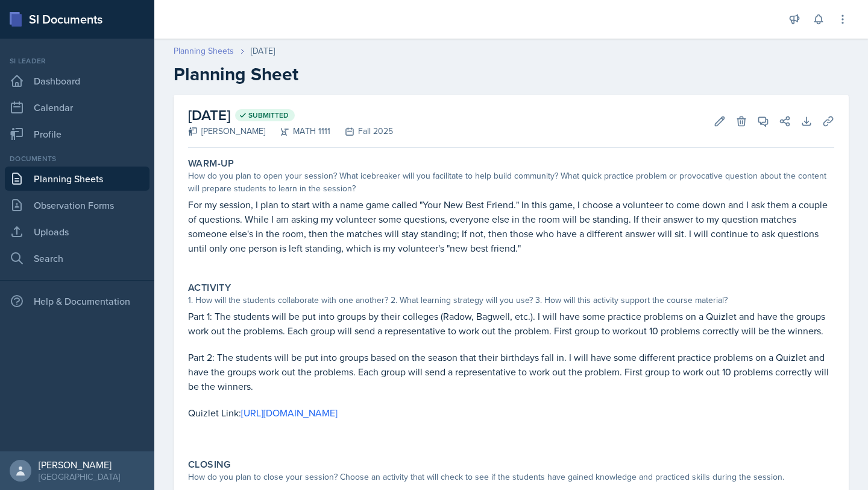 The height and width of the screenshot is (490, 868). I want to click on p: Part 1: The students will be put into groups by their colleges (Radow, Bagwell, etc.). I will hav..., so click(512, 323).